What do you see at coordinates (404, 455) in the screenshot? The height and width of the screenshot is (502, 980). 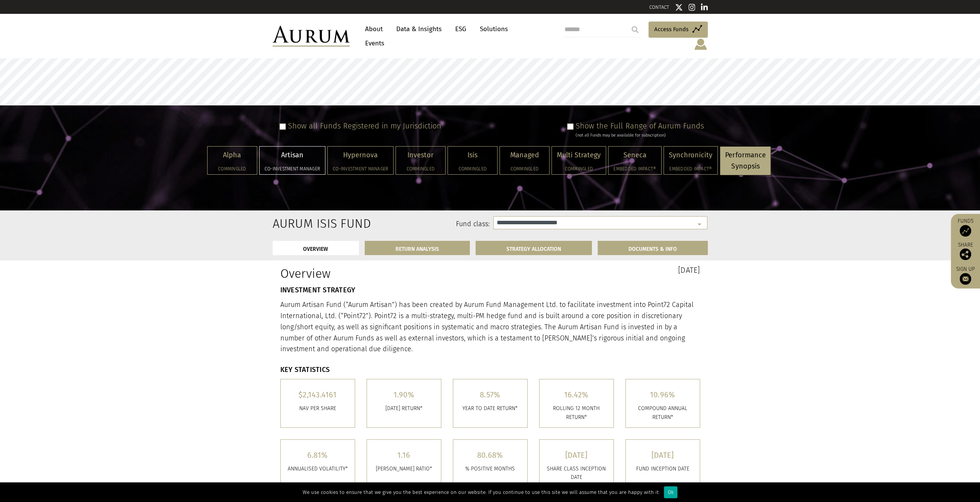 I see `h5: 1.16` at bounding box center [404, 455].